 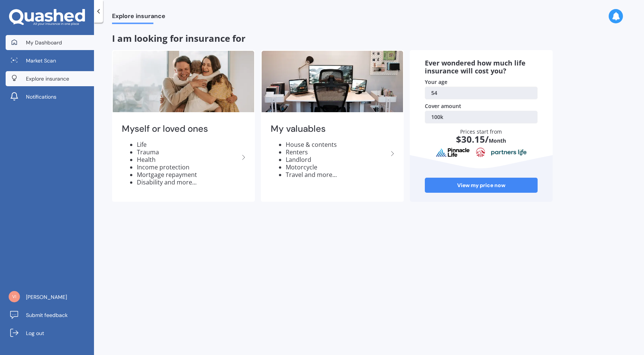 I want to click on span: Notifications, so click(x=41, y=96).